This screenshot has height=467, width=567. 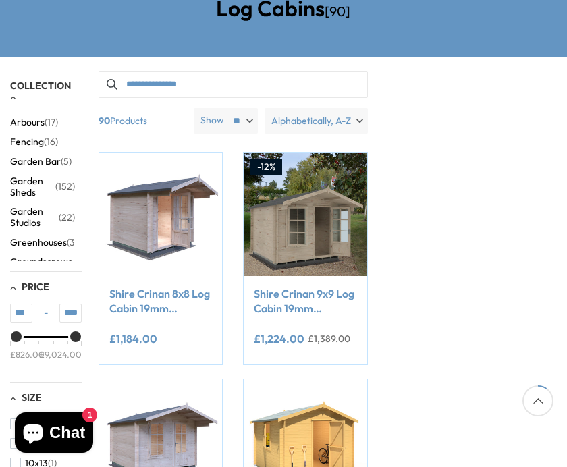 What do you see at coordinates (311, 121) in the screenshot?
I see `span: Alphabetically, A-Z` at bounding box center [311, 121].